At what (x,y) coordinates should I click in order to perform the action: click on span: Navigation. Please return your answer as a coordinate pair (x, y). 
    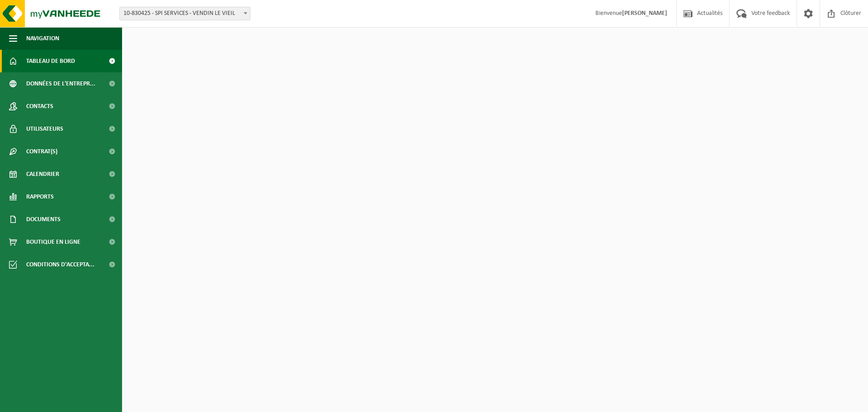
    Looking at the image, I should click on (42, 38).